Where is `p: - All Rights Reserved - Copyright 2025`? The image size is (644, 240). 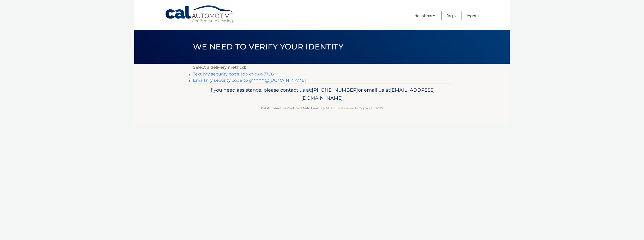
p: - All Rights Reserved - Copyright 2025 is located at coordinates (322, 108).